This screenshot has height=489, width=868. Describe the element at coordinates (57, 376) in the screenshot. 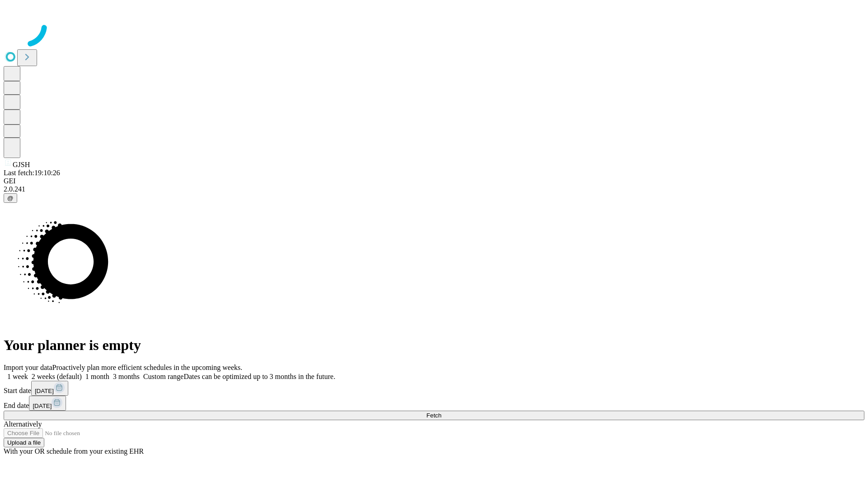

I see `span: 2 weeks (default)` at that location.